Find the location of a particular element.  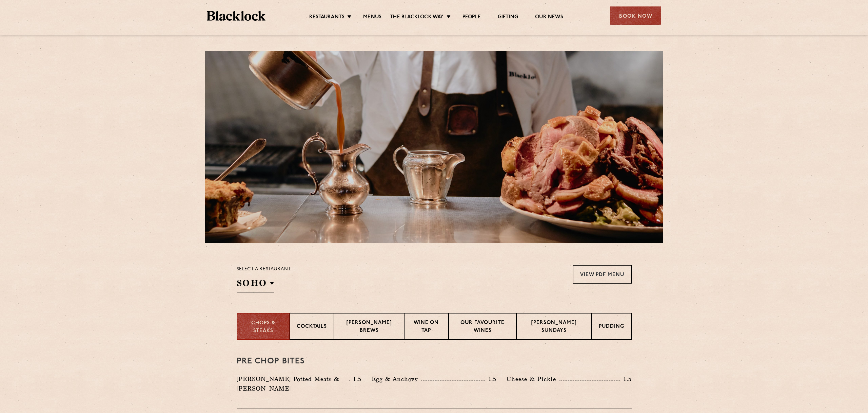

p: Wine on Tap is located at coordinates (427, 327).